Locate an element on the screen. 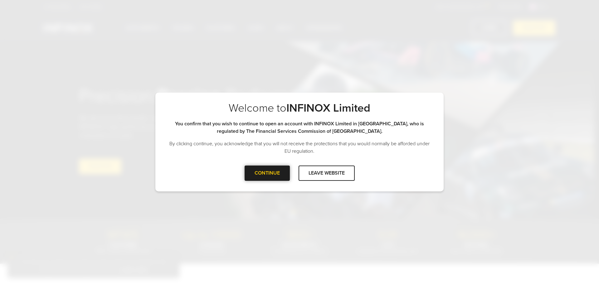 This screenshot has width=599, height=284. p: Welcome to is located at coordinates (300, 108).